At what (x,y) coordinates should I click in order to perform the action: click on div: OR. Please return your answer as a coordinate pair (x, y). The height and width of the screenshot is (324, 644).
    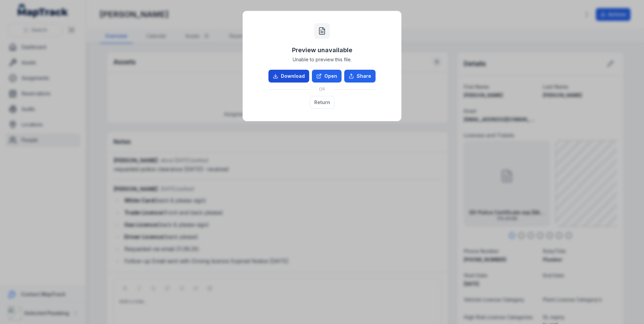
    Looking at the image, I should click on (322, 89).